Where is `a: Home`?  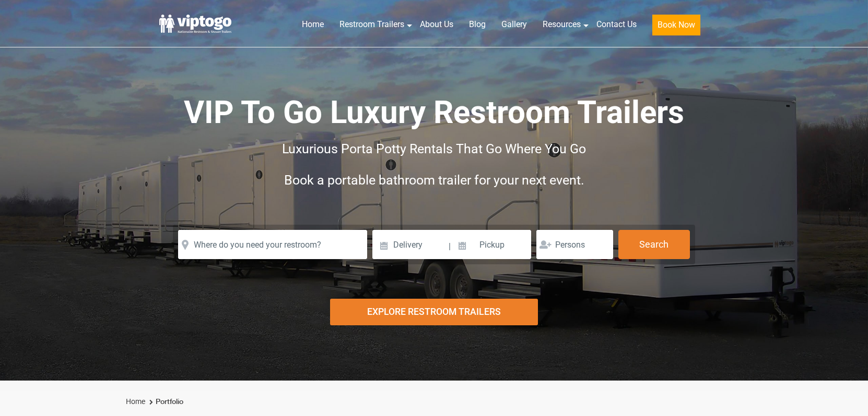 a: Home is located at coordinates (313, 25).